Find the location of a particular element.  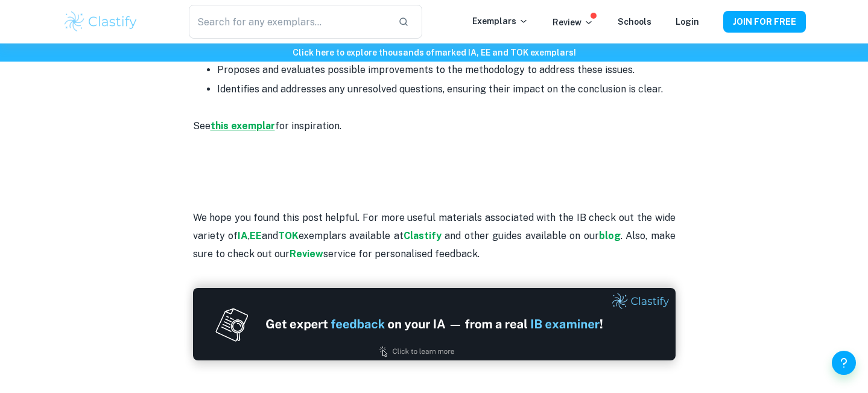

a: Clastify logo is located at coordinates (101, 22).